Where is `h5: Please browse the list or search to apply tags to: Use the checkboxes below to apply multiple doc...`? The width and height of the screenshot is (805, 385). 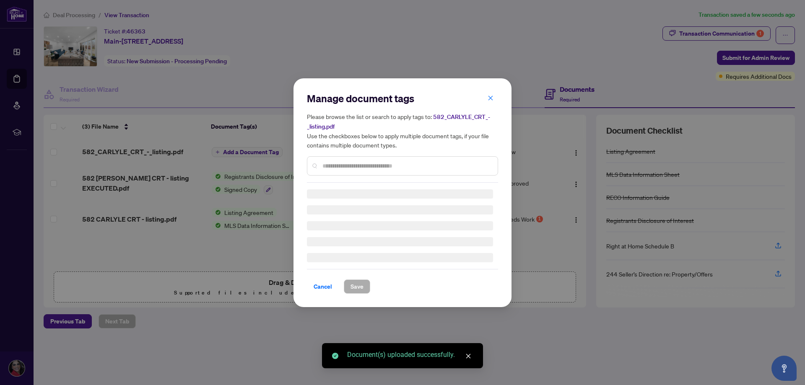 h5: Please browse the list or search to apply tags to: Use the checkboxes below to apply multiple doc... is located at coordinates (403, 131).